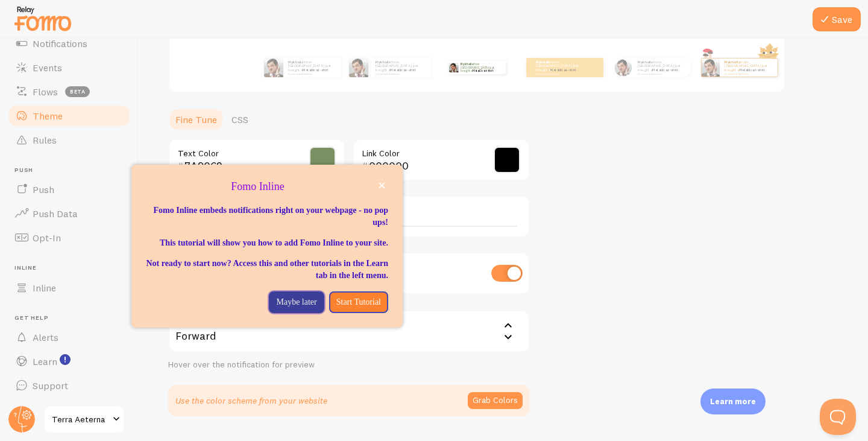  What do you see at coordinates (77, 92) in the screenshot?
I see `span: beta` at bounding box center [77, 92].